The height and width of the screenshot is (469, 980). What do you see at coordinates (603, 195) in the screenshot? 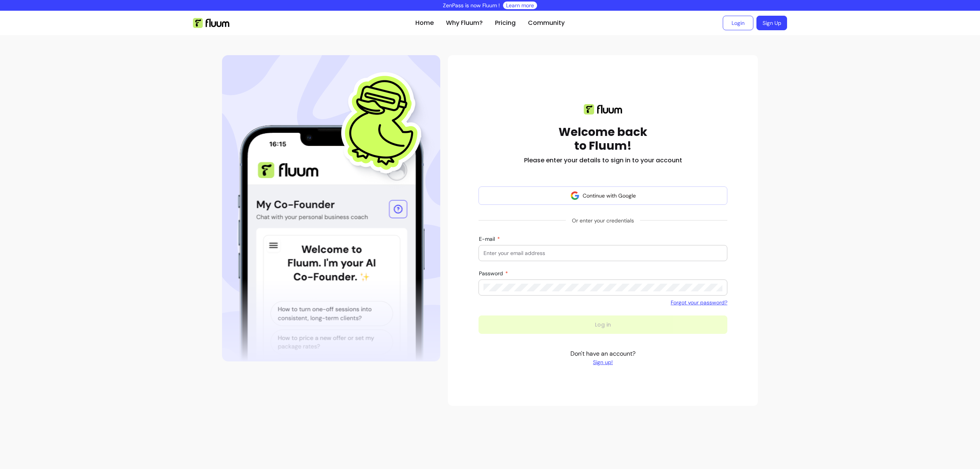
I see `button: Continue with Google` at bounding box center [603, 195].